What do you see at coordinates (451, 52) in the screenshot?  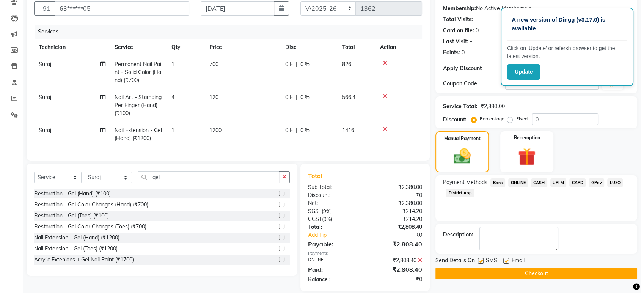 I see `div: Points:` at bounding box center [451, 52].